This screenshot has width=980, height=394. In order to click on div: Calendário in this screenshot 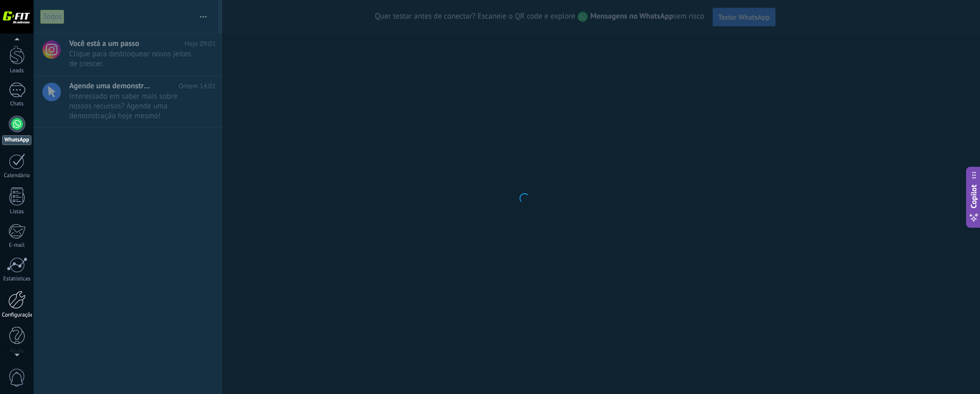, I will do `click(17, 175)`.